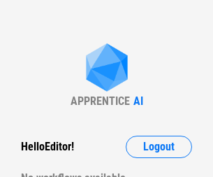  What do you see at coordinates (159, 147) in the screenshot?
I see `button: Logout` at bounding box center [159, 147].